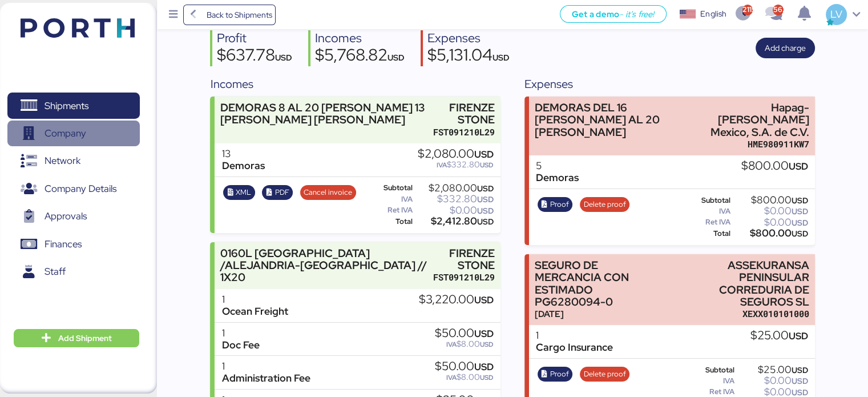 Image resolution: width=868 pixels, height=397 pixels. I want to click on div: Doc Fee, so click(240, 345).